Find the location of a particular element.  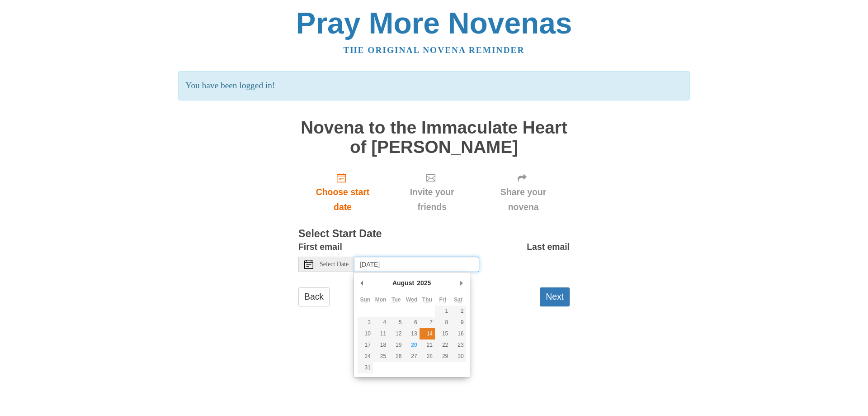

p: You have been logged in! is located at coordinates (433, 85).